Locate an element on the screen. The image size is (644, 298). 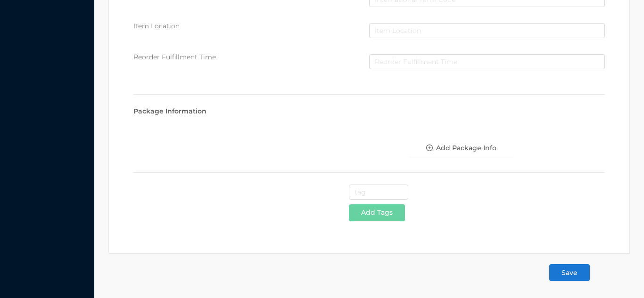
button: icon: plus-circle-oAdd Package Info is located at coordinates (461, 148).